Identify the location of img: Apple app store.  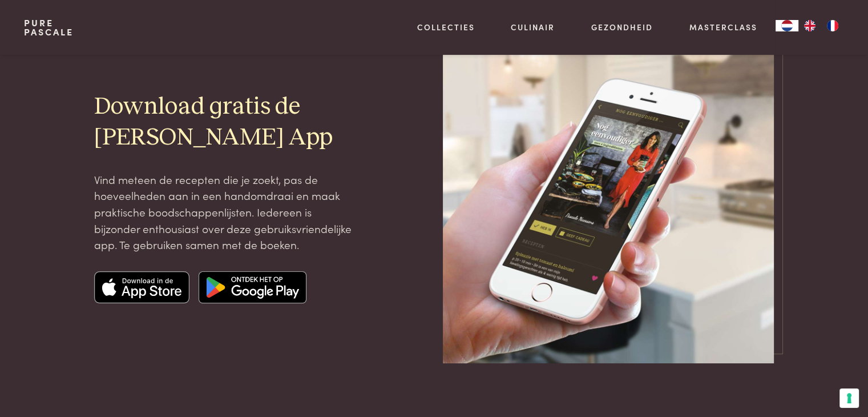
(142, 287).